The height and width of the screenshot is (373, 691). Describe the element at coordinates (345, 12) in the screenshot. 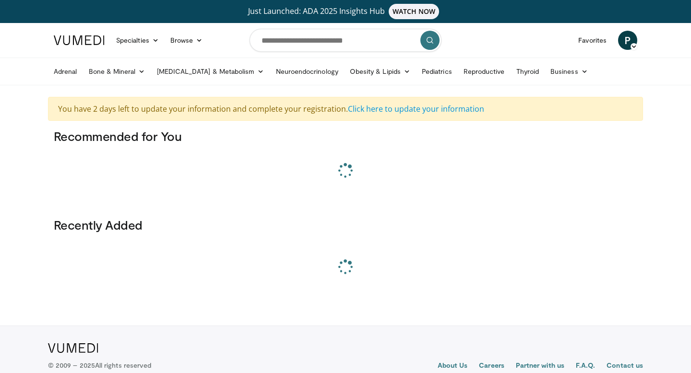

I see `a: Just Launched: ADA 2025 Insights HubWATCH NOW` at that location.